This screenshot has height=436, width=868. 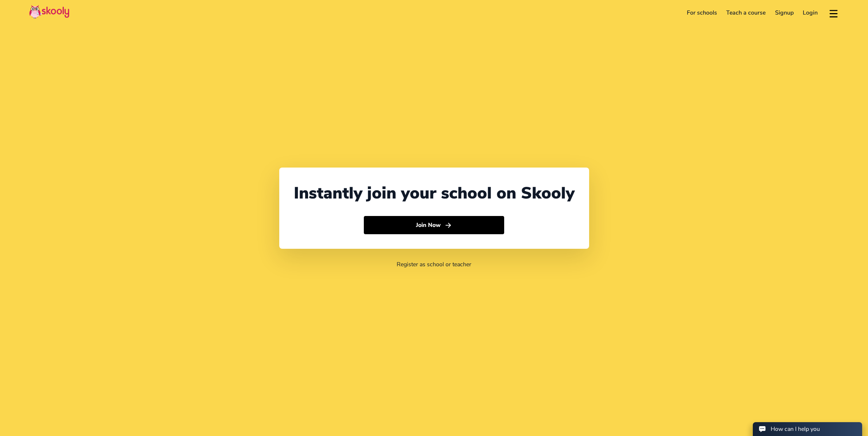 What do you see at coordinates (746, 12) in the screenshot?
I see `a: Teach a course` at bounding box center [746, 12].